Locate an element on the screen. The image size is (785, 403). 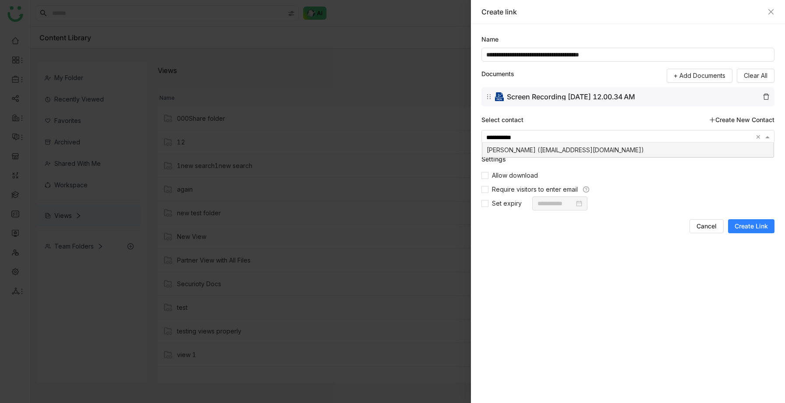
span: Set expiry is located at coordinates (507, 204).